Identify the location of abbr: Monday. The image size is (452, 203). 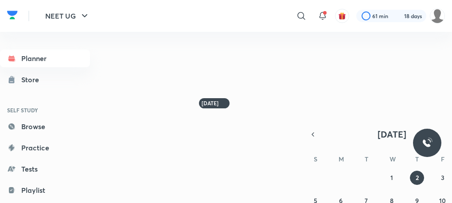
(341, 159).